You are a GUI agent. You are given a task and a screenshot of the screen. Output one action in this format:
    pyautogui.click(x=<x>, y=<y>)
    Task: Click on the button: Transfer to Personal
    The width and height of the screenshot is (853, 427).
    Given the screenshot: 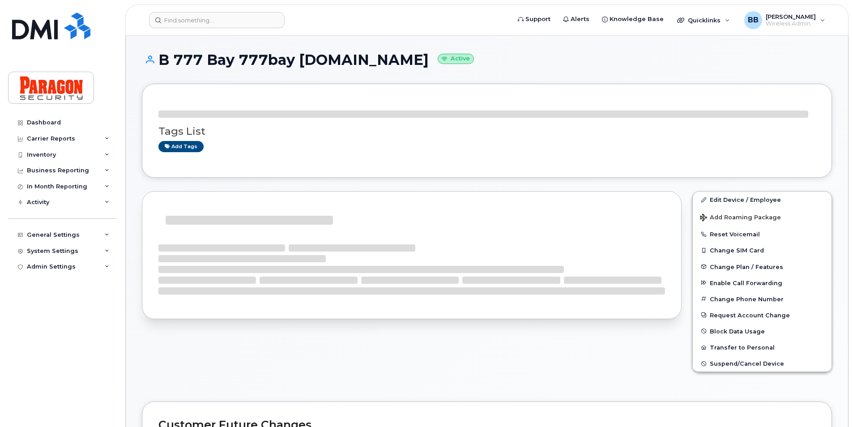 What is the action you would take?
    pyautogui.click(x=762, y=347)
    